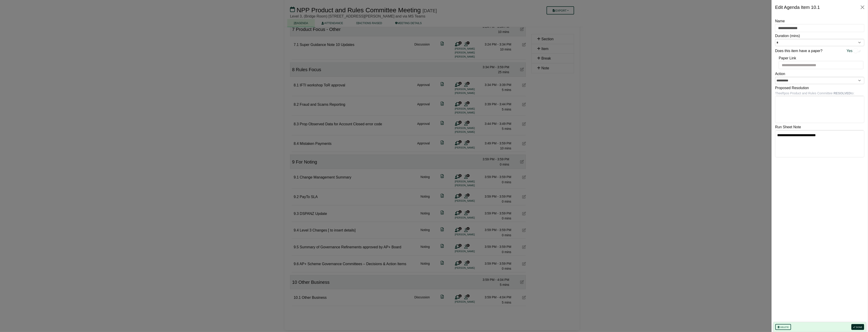 This screenshot has height=332, width=868. I want to click on label: Duration (mins), so click(787, 36).